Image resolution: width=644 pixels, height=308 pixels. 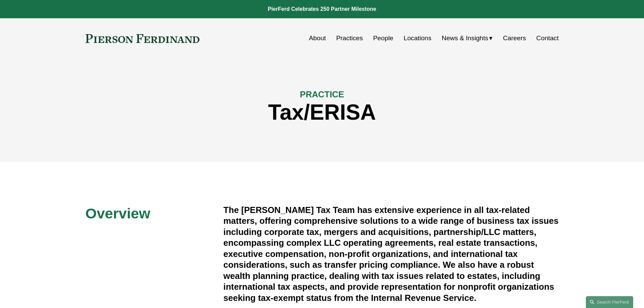 I want to click on a: Contact, so click(x=547, y=38).